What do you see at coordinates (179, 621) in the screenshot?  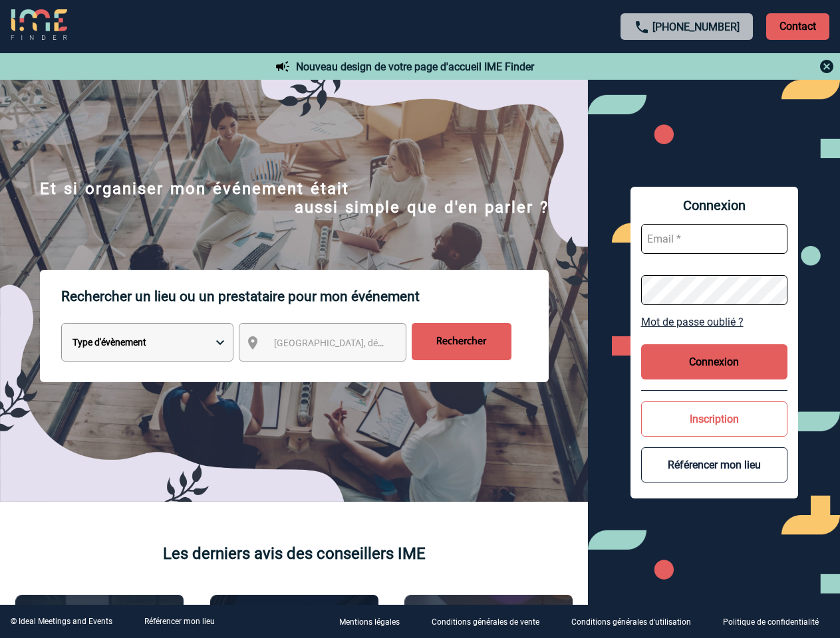 I see `a: Référencer mon lieu` at bounding box center [179, 621].